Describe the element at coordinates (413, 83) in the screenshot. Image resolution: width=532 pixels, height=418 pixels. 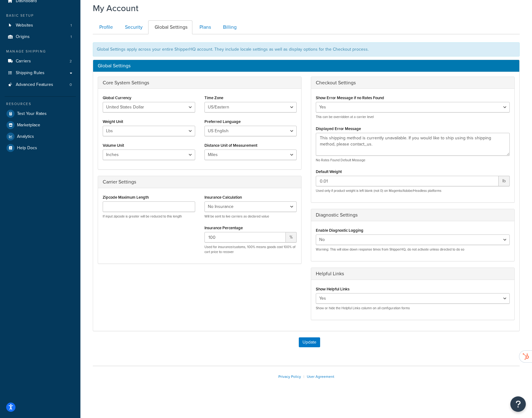
I see `h3: Checkout Settings` at that location.